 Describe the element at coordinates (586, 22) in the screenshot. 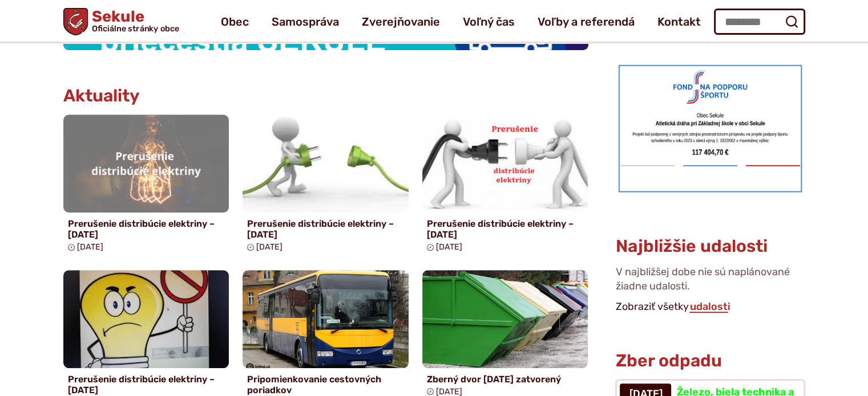

I see `a: Voľby a referendá` at that location.